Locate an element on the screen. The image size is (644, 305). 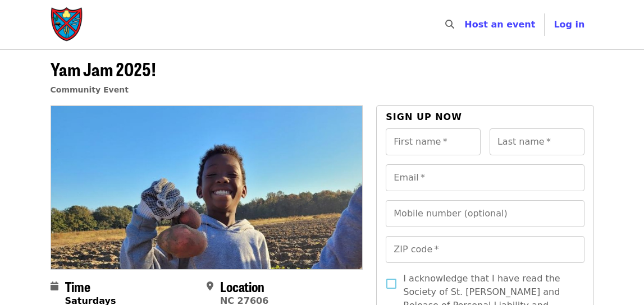
i: map-marker-alt icon is located at coordinates (210, 286).